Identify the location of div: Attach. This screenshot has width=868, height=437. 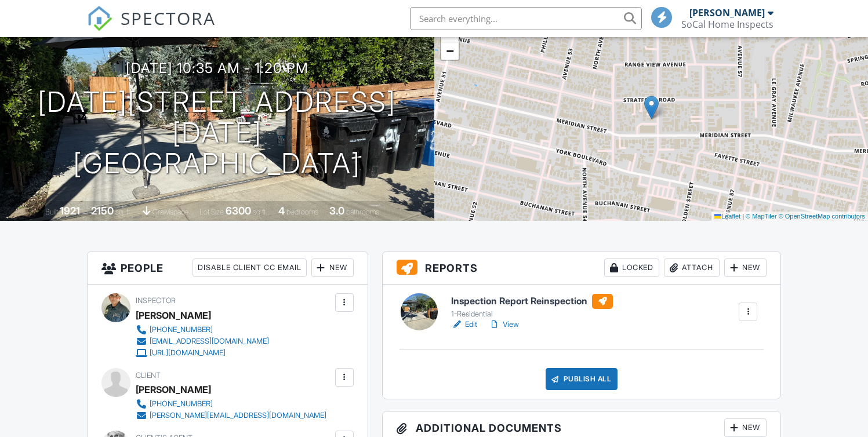
(692, 268).